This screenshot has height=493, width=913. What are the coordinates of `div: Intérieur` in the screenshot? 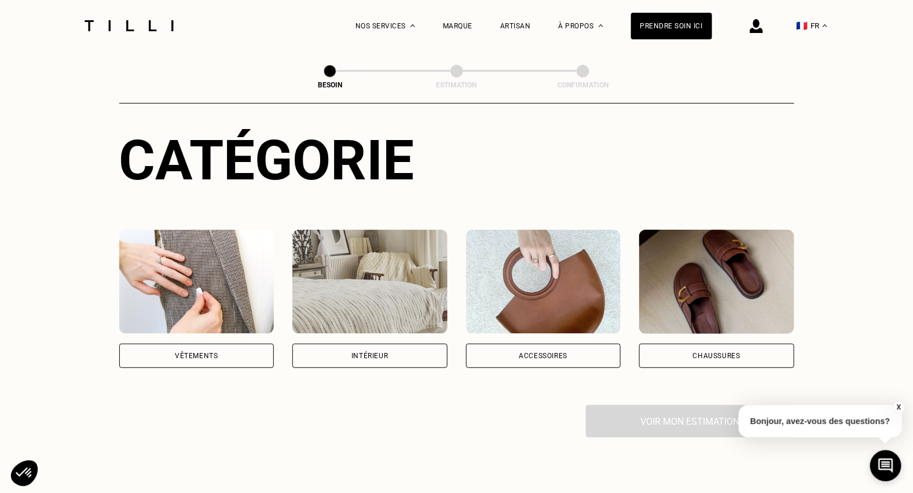 It's located at (369, 356).